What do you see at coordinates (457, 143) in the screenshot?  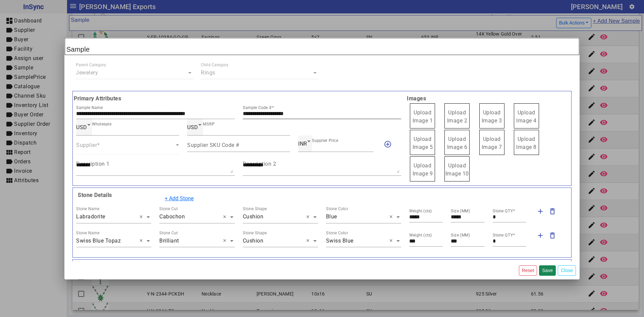 I see `span: Upload Image 6` at bounding box center [457, 143].